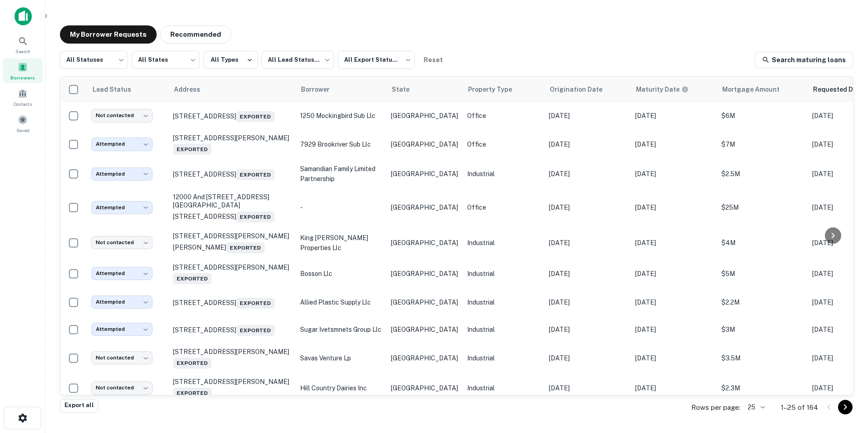 The width and height of the screenshot is (868, 433). I want to click on p: sugar ivetsmnets group llc, so click(341, 330).